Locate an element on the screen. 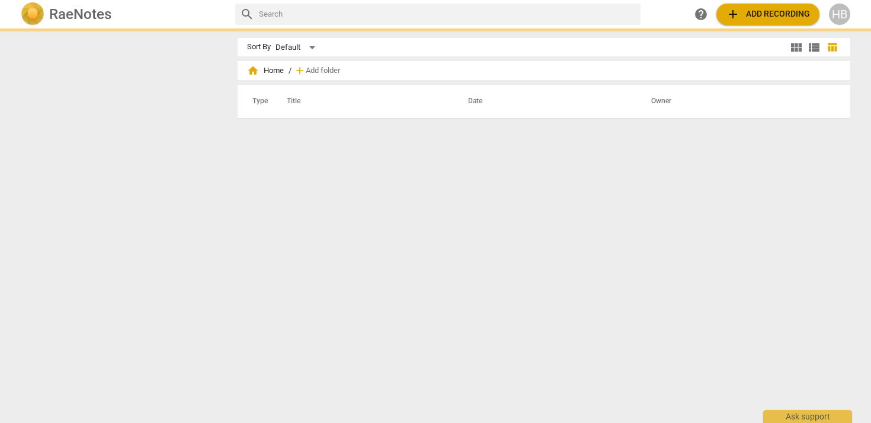 Image resolution: width=871 pixels, height=423 pixels. th: Owner is located at coordinates (737, 101).